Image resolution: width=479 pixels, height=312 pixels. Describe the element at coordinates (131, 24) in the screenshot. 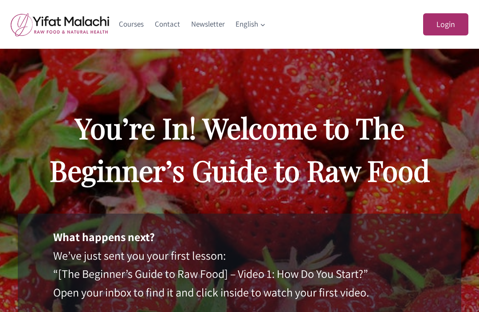

I see `a: Courses` at that location.